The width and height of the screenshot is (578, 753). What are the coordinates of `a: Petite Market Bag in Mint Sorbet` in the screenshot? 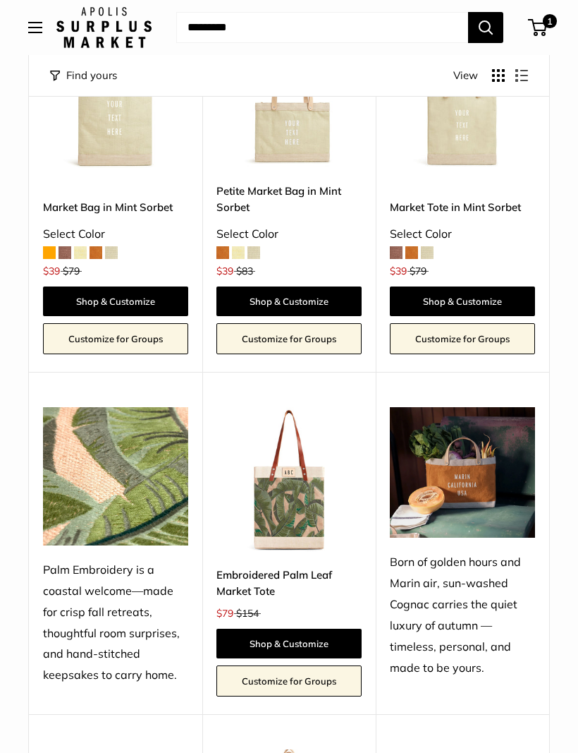 It's located at (289, 199).